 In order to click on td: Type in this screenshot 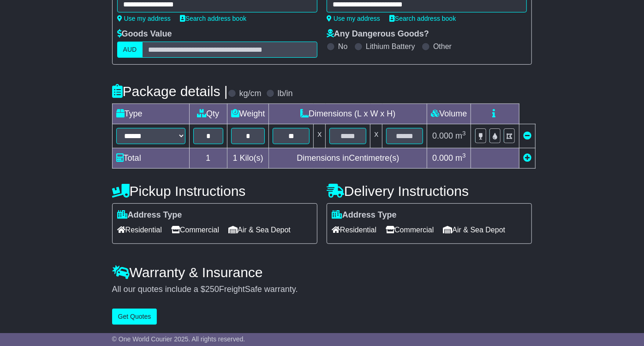, I will do `click(150, 114)`.